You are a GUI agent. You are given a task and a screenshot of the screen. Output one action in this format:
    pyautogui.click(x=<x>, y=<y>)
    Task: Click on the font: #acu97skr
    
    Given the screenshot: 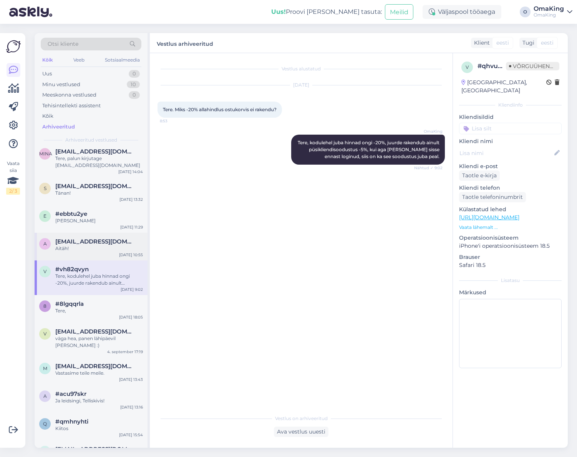 What is the action you would take?
    pyautogui.click(x=71, y=393)
    